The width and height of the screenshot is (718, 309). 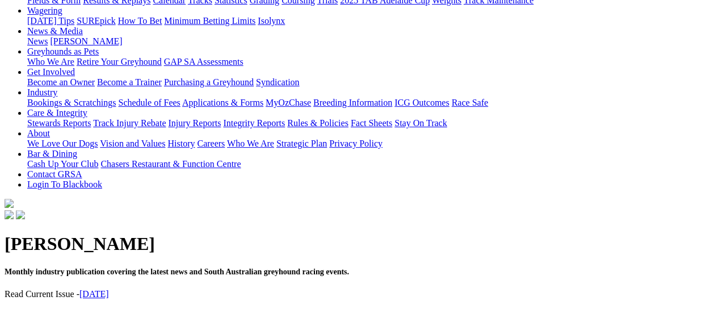 I want to click on div: About, so click(x=370, y=144).